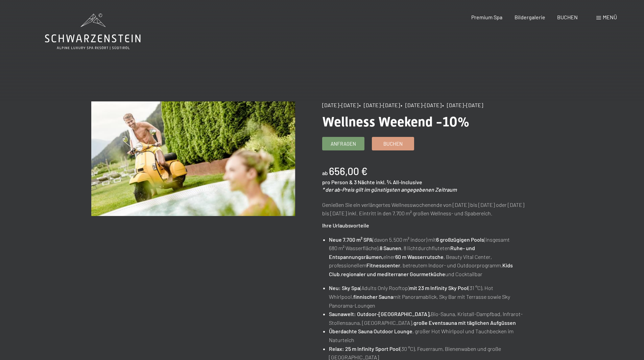  I want to click on strong: Ihre Urlaubsvorteile, so click(345, 225).